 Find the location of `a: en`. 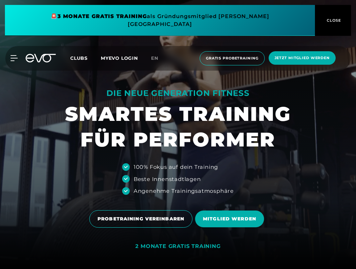

a: en is located at coordinates (158, 58).